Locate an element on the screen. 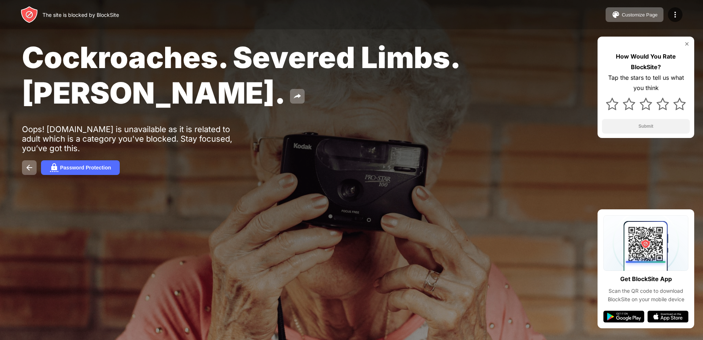  img: app-store.svg is located at coordinates (668, 317).